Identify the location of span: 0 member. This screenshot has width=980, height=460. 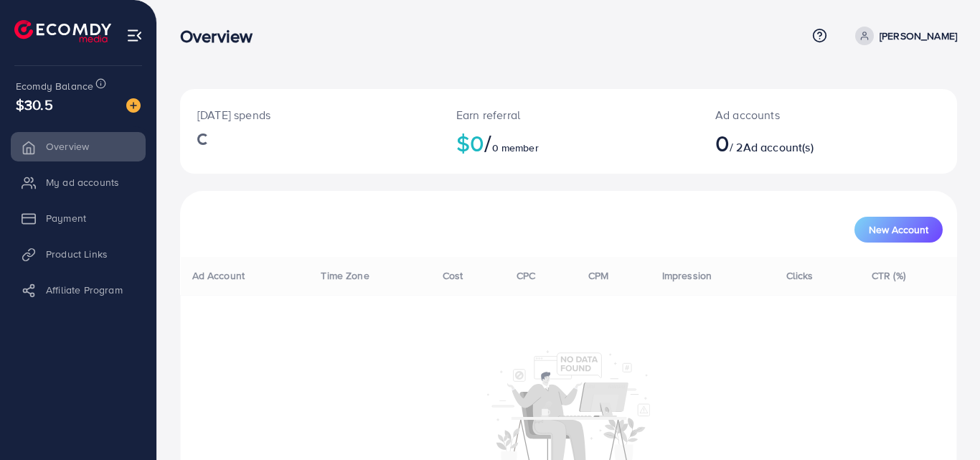
(515, 148).